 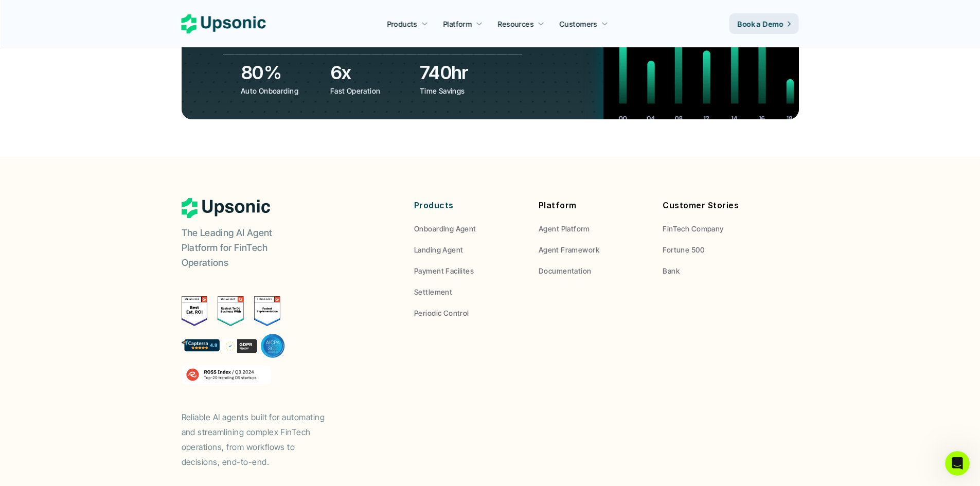 What do you see at coordinates (579, 24) in the screenshot?
I see `p: Customers` at bounding box center [579, 24].